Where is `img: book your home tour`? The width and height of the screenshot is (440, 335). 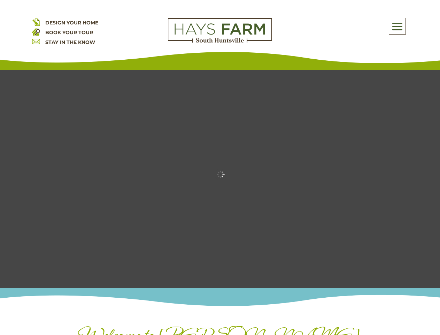
img: book your home tour is located at coordinates (36, 31).